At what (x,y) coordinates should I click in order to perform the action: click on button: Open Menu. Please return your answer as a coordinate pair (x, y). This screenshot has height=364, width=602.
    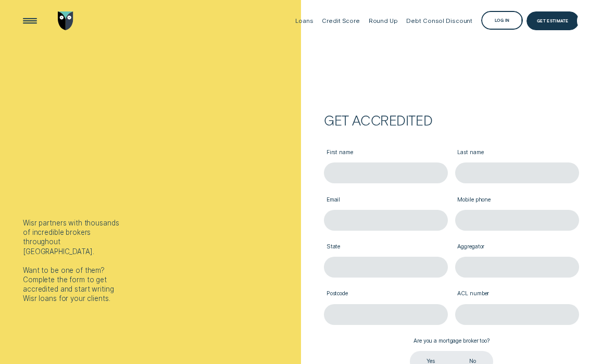
    Looking at the image, I should click on (30, 21).